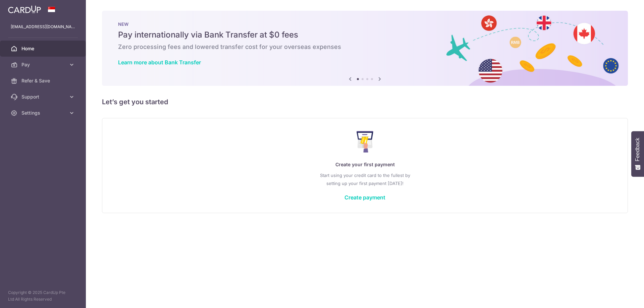 This screenshot has width=644, height=308. Describe the element at coordinates (637, 154) in the screenshot. I see `button: Feedback - Show survey` at that location.